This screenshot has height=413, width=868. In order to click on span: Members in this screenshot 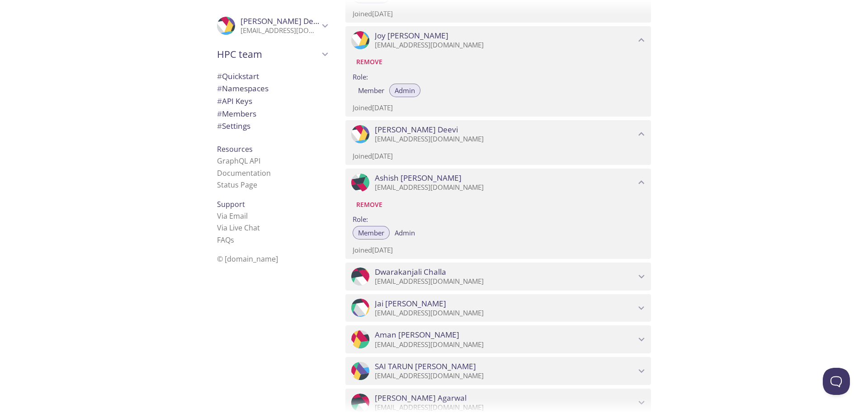, I will do `click(236, 113)`.